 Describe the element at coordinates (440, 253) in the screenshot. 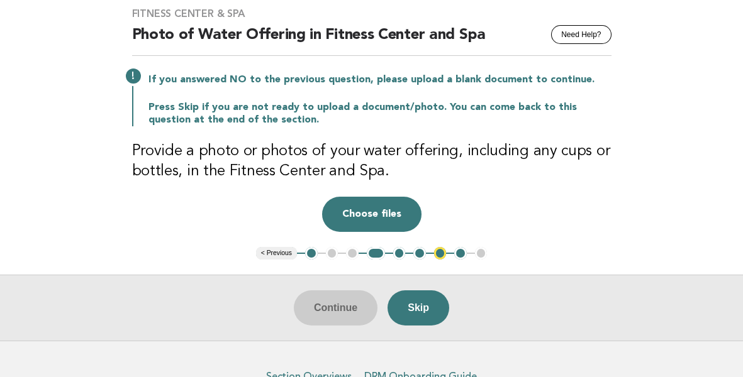

I see `button: 7` at that location.